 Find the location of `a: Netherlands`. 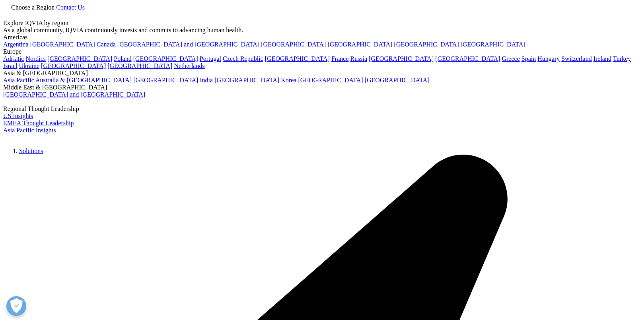

a: Netherlands is located at coordinates (189, 66).